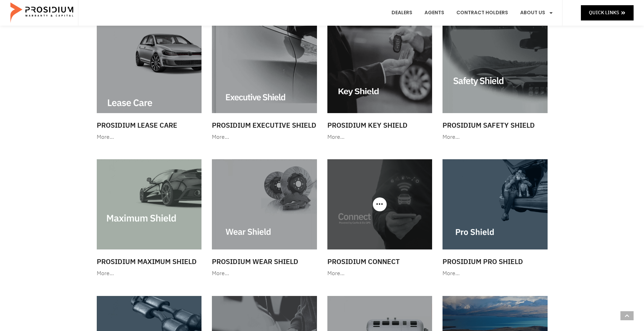  I want to click on a: Prosidium Safety Shield More…, so click(495, 82).